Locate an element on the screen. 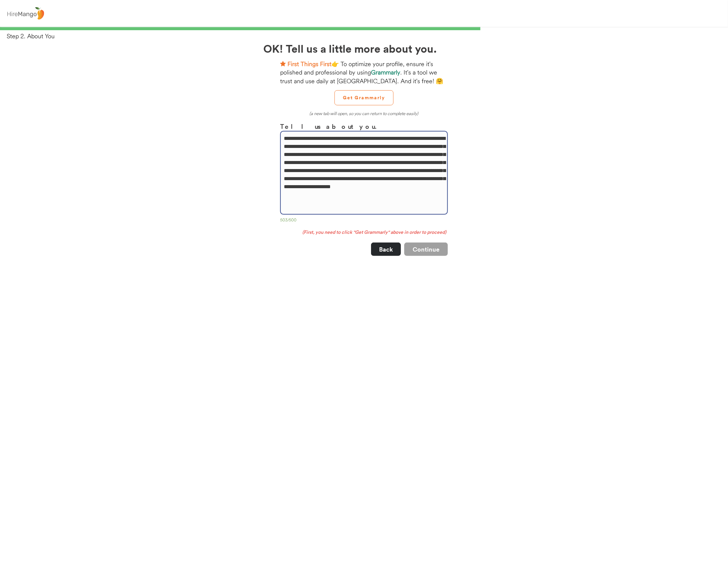 This screenshot has width=728, height=587. em: (a new tab will open, so you can return to complete easily) is located at coordinates (364, 113).